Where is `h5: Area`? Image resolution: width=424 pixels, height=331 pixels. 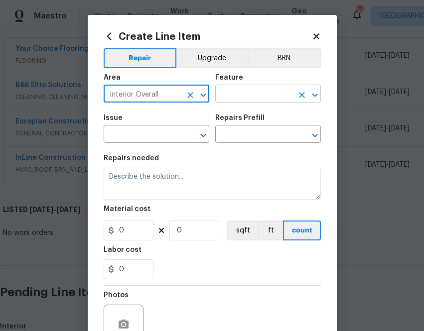
h5: Area is located at coordinates (112, 78).